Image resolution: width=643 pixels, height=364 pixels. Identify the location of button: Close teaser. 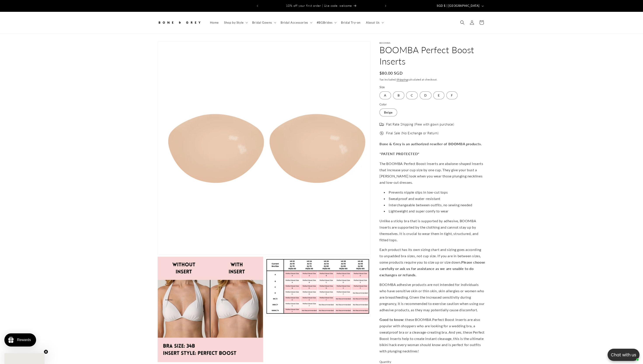
(46, 352).